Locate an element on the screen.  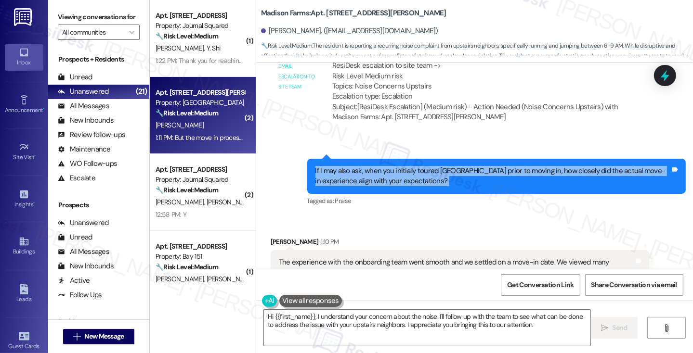
input: All communities is located at coordinates (93, 32).